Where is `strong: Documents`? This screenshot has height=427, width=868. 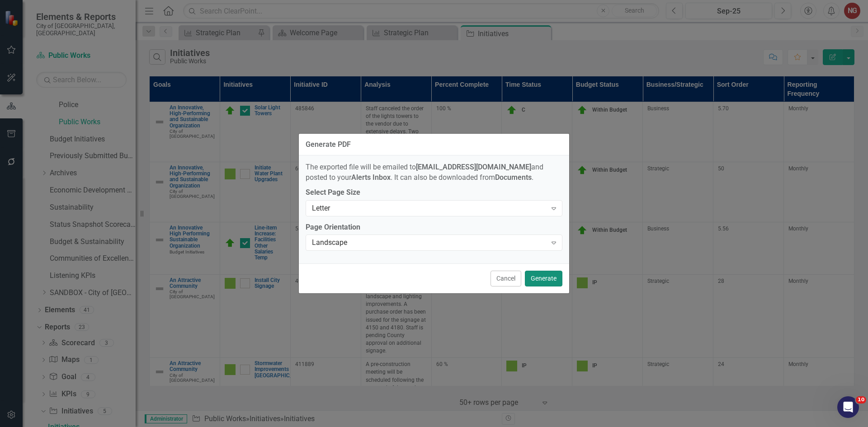 strong: Documents is located at coordinates (513, 177).